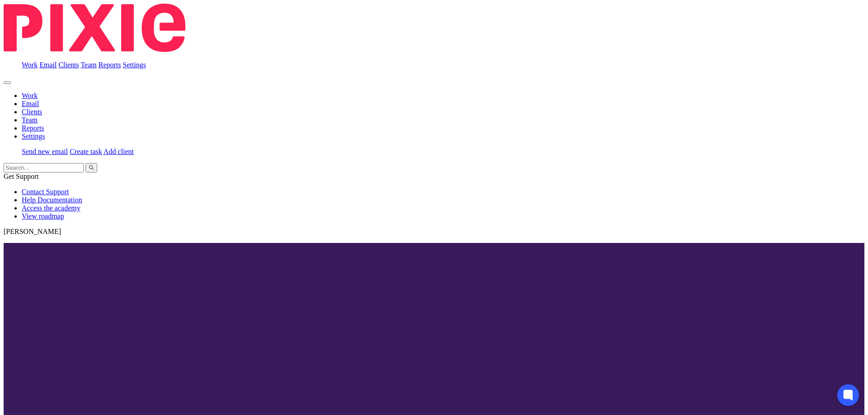  What do you see at coordinates (44, 168) in the screenshot?
I see `input: Search` at bounding box center [44, 168].